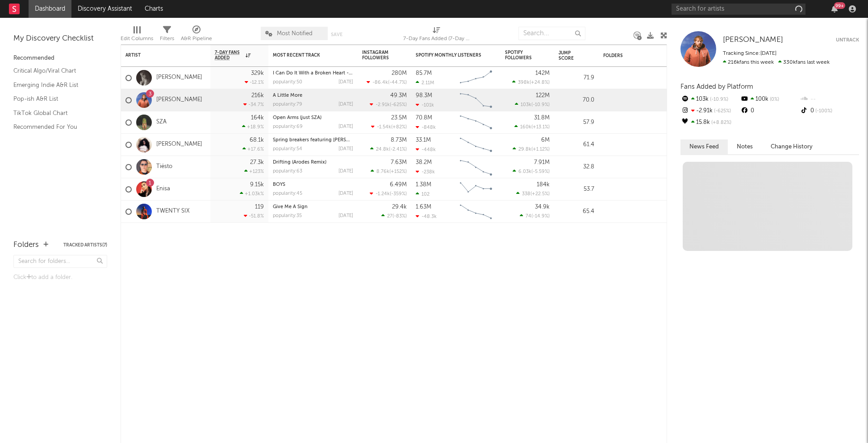  What do you see at coordinates (748, 63) in the screenshot?
I see `span: 216k fans this week` at bounding box center [748, 63].